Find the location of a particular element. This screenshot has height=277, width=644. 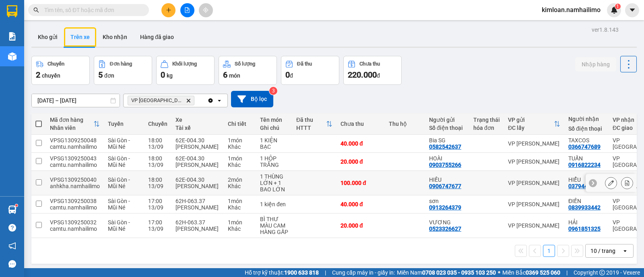

div: 0903755266 is located at coordinates (445, 165).